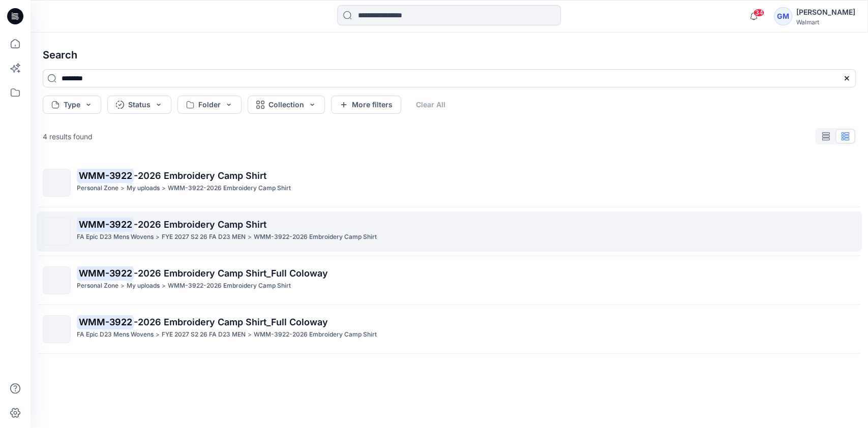  I want to click on h4: Search, so click(449, 55).